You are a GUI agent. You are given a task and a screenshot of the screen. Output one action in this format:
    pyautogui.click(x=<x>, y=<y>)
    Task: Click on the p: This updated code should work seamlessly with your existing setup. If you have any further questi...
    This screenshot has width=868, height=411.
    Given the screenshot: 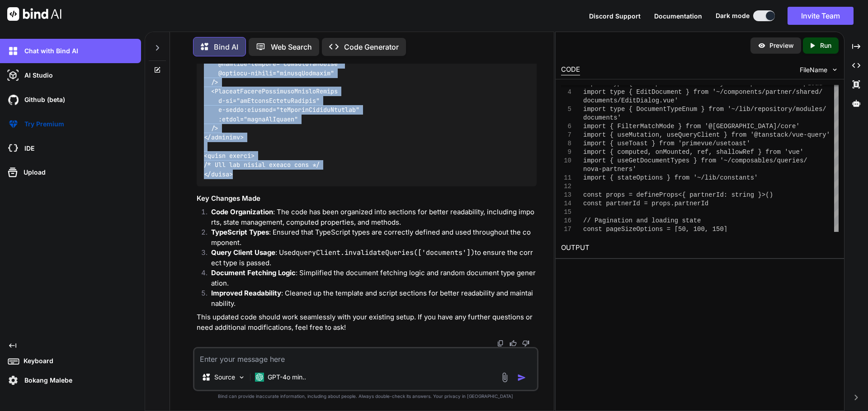 What is the action you would take?
    pyautogui.click(x=366, y=322)
    